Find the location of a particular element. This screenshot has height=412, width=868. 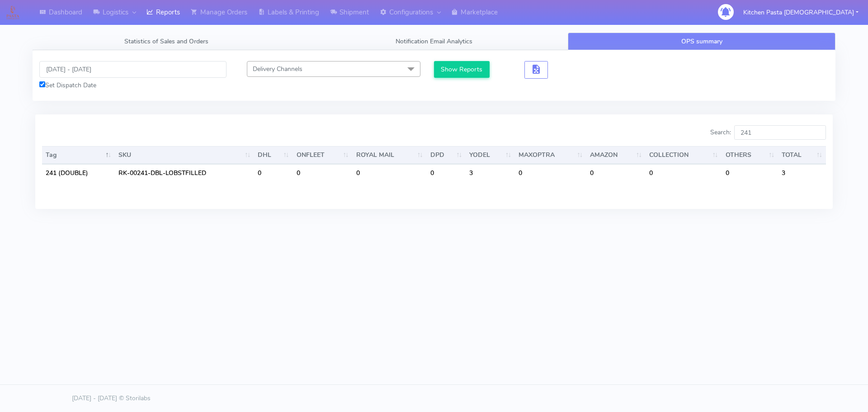

input: Search: is located at coordinates (780, 133).